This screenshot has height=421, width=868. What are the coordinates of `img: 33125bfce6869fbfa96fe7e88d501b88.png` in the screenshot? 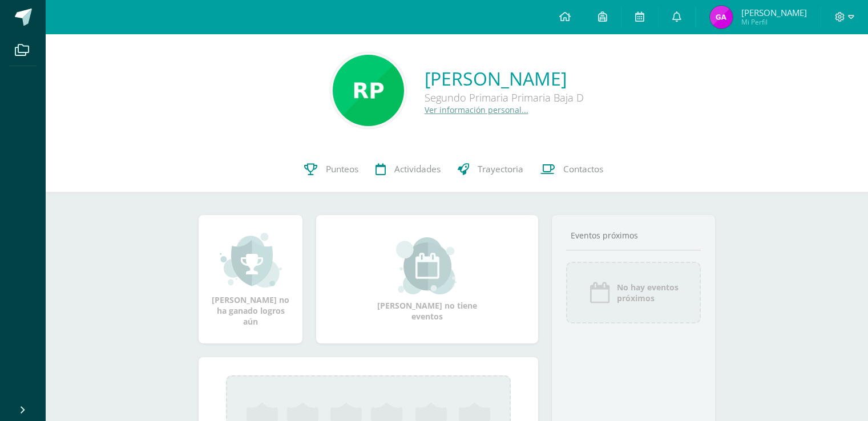 It's located at (368, 90).